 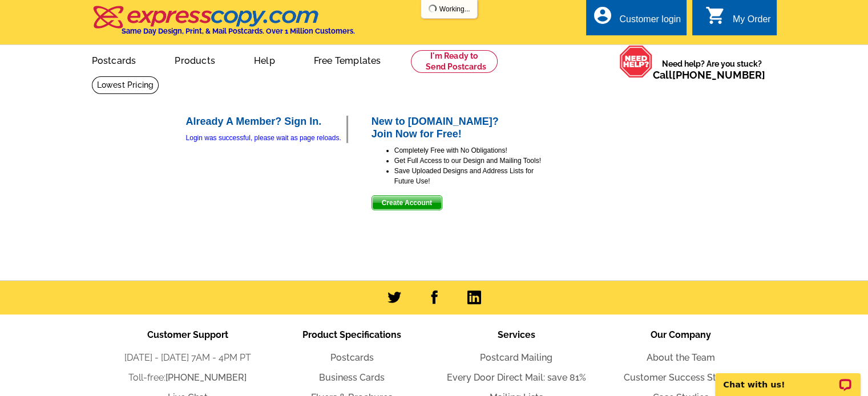 I want to click on img: loading..., so click(x=433, y=9).